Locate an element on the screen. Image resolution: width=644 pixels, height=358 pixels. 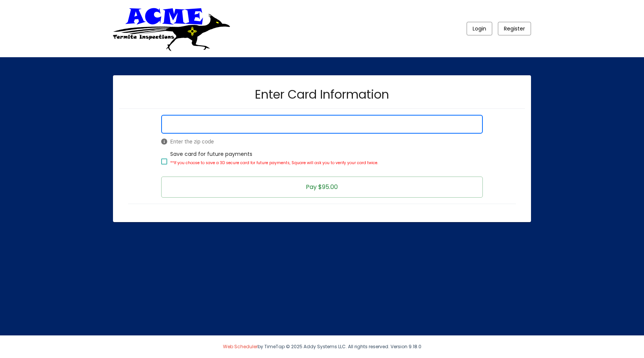
div: by TimeTap © 2025 Addy Systems LLC. All rights reserved. Version 9.18.0 is located at coordinates (322, 347).